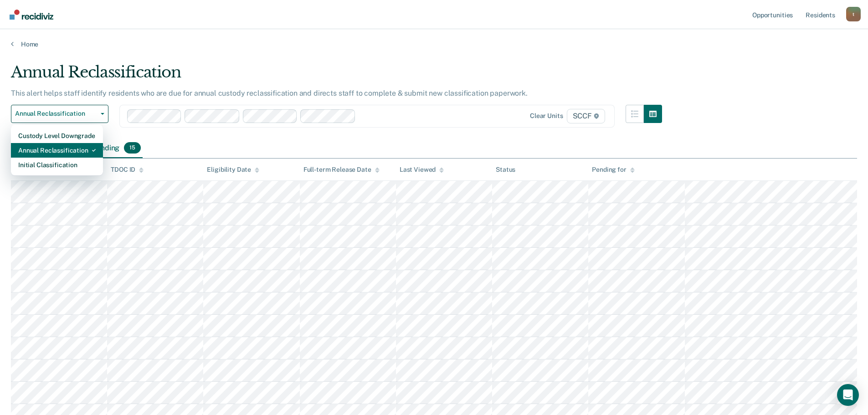 Image resolution: width=868 pixels, height=415 pixels. I want to click on a: Home, so click(434, 44).